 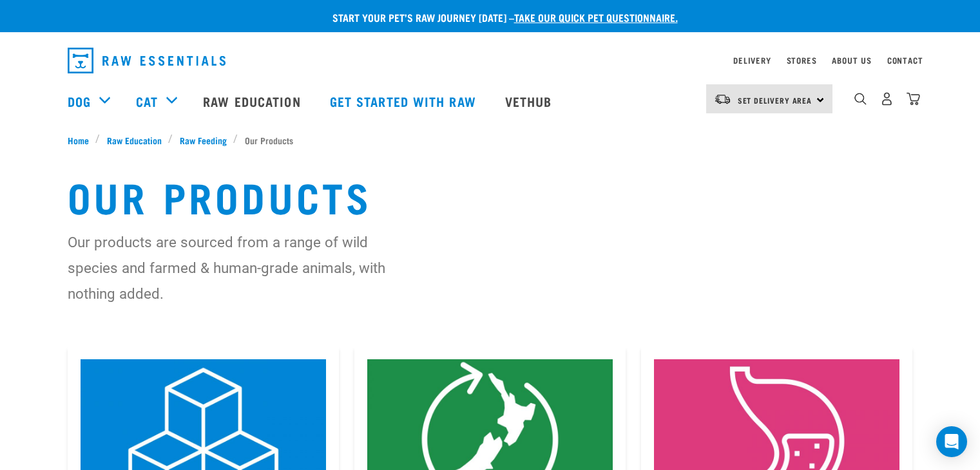 I want to click on span: Set Delivery Area, so click(x=775, y=99).